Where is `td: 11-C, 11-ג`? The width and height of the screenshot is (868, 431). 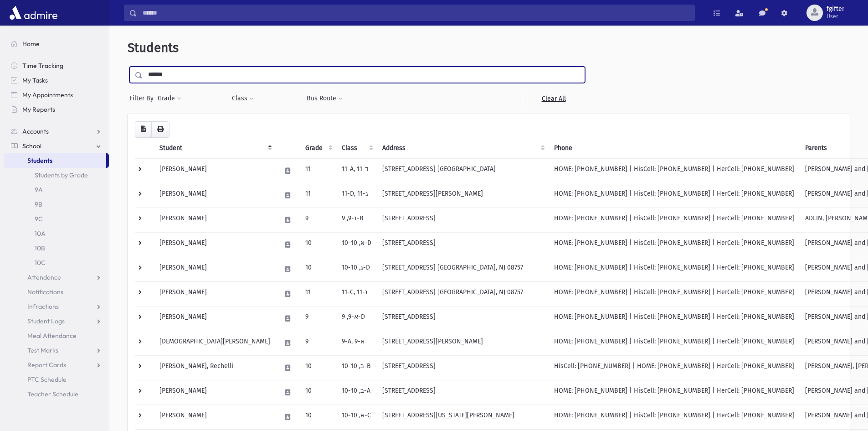
td: 11-C, 11-ג is located at coordinates (356, 294).